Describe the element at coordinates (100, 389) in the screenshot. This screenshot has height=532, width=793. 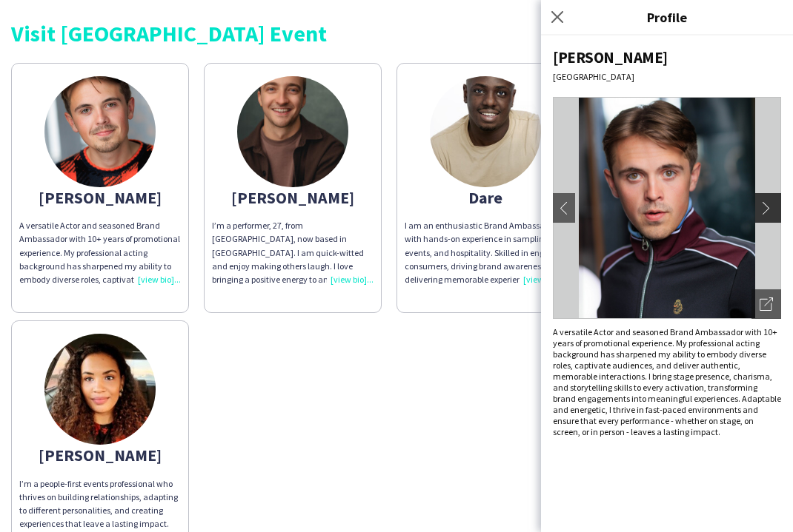
I see `img: thumb-6829becdbad6c.jpeg` at that location.